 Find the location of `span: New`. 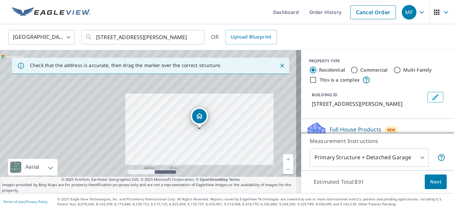

span: New is located at coordinates (391, 130).